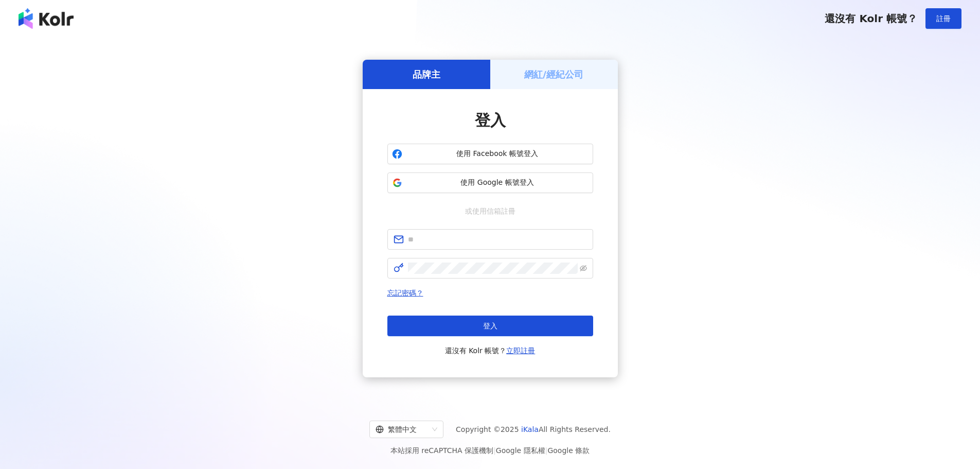 The height and width of the screenshot is (469, 980). What do you see at coordinates (569, 451) in the screenshot?
I see `a: Google 條款` at bounding box center [569, 451].